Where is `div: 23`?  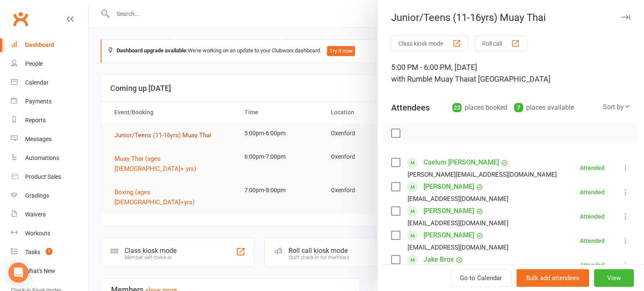 div: 23 is located at coordinates (457, 107).